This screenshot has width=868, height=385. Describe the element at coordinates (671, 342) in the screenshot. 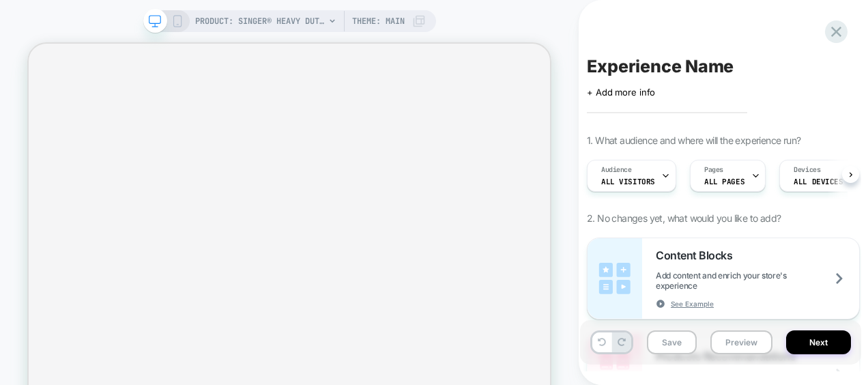

I see `button: Save` at that location.